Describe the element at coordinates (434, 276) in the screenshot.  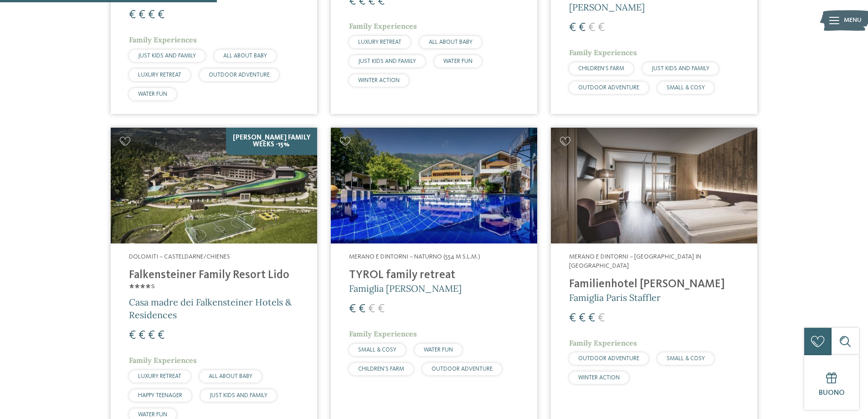
I see `h4: TYROL family retreat` at that location.